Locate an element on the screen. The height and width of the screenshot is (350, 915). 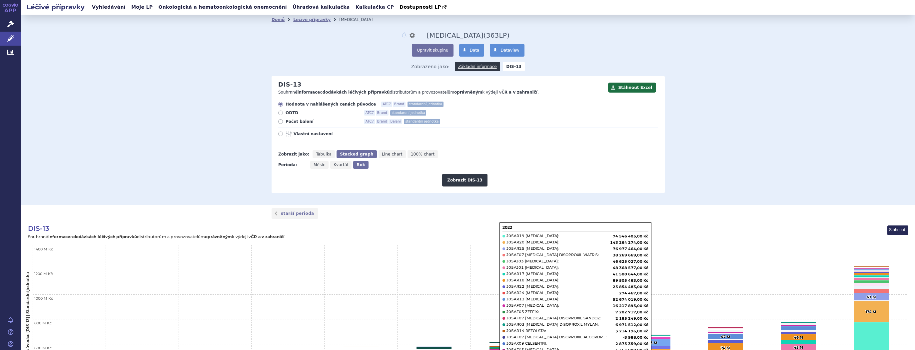
span: Line chart is located at coordinates (392, 154).